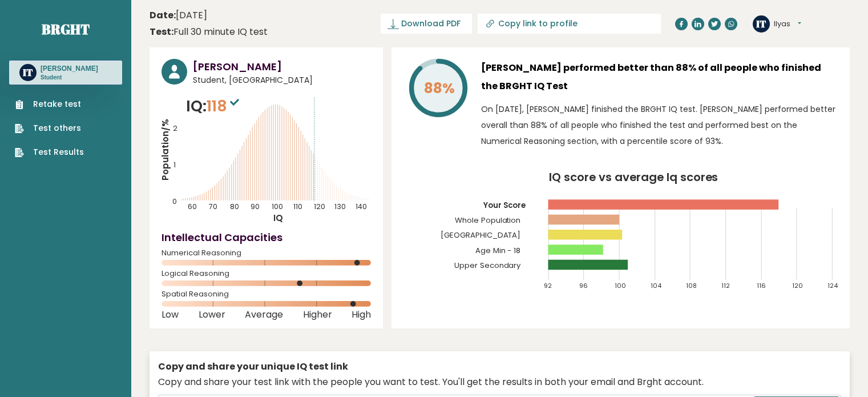  I want to click on b: Date:, so click(162, 15).